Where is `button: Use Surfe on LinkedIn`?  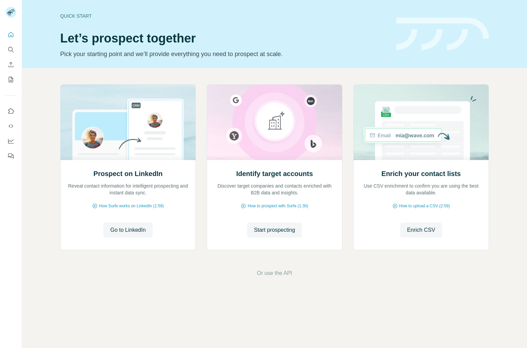
button: Use Surfe on LinkedIn is located at coordinates (11, 111).